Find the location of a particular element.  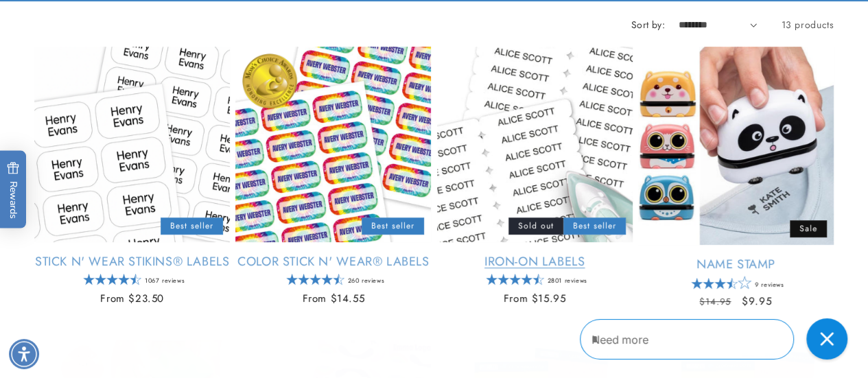

a: Iron-On Labels is located at coordinates (535, 262).